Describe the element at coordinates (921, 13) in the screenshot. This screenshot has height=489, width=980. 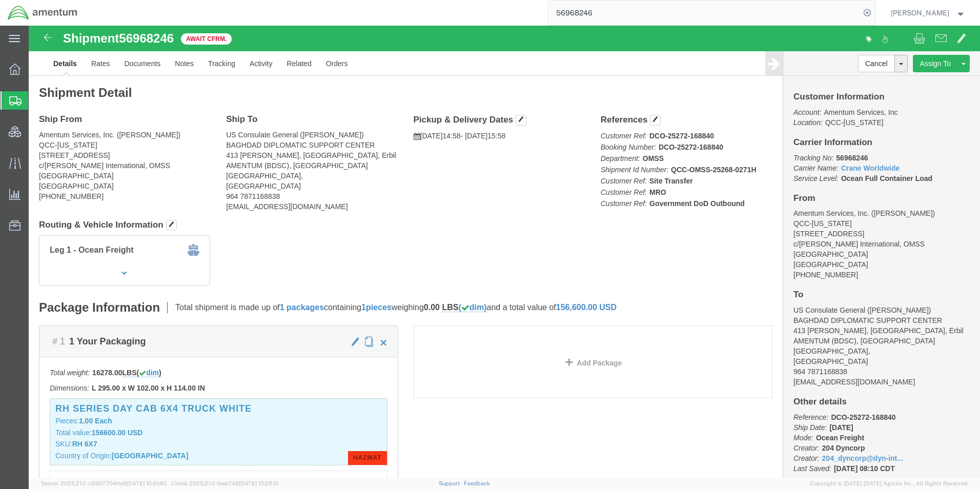
I see `span: Jason Martin` at that location.